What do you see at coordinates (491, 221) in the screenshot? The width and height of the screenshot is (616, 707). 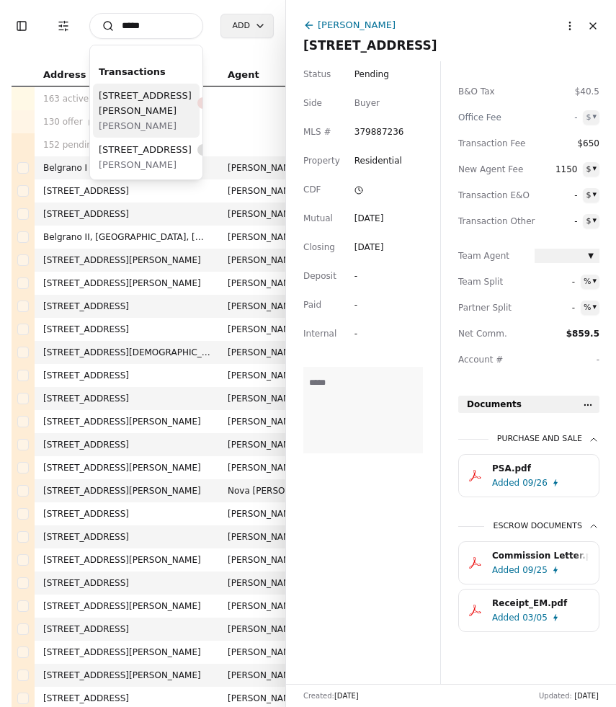 I see `span: Transaction Other` at bounding box center [491, 221].